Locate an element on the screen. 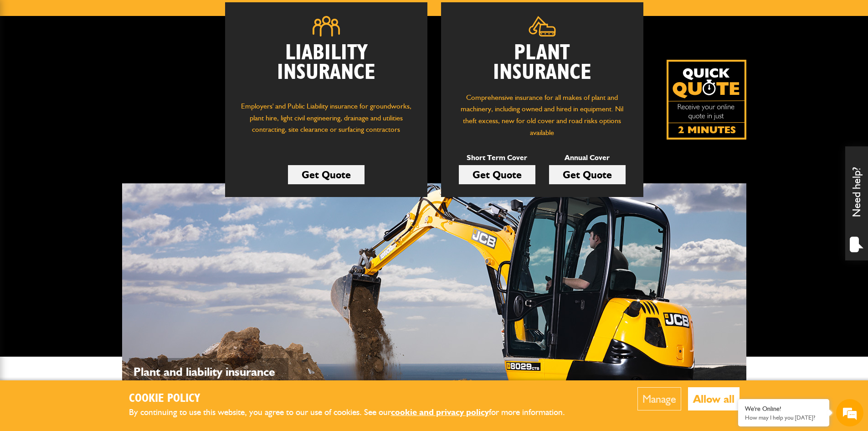 The height and width of the screenshot is (431, 868). h2: Plant Insurance is located at coordinates (542, 63).